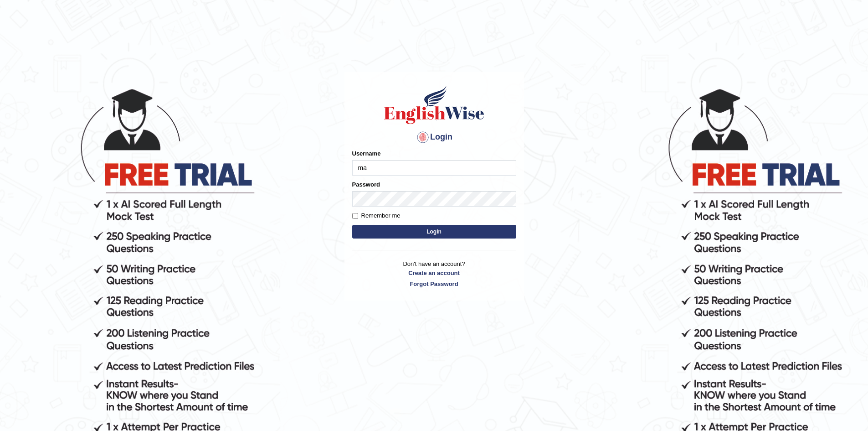 This screenshot has height=431, width=868. I want to click on input: Remember me, so click(354, 216).